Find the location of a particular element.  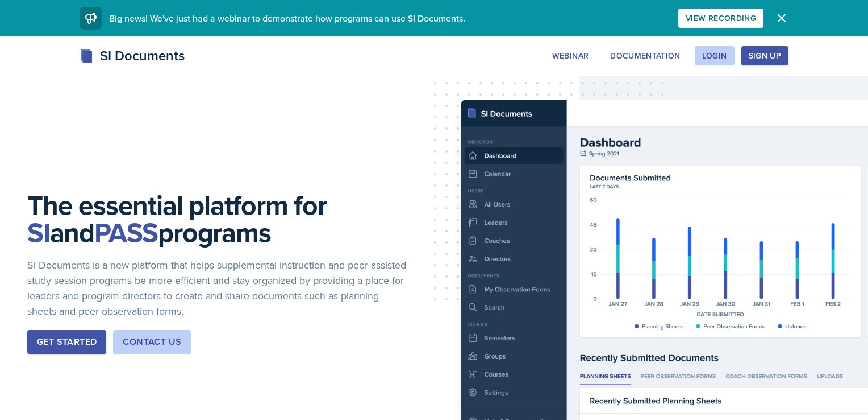

div: SI Documents is located at coordinates (132, 56).